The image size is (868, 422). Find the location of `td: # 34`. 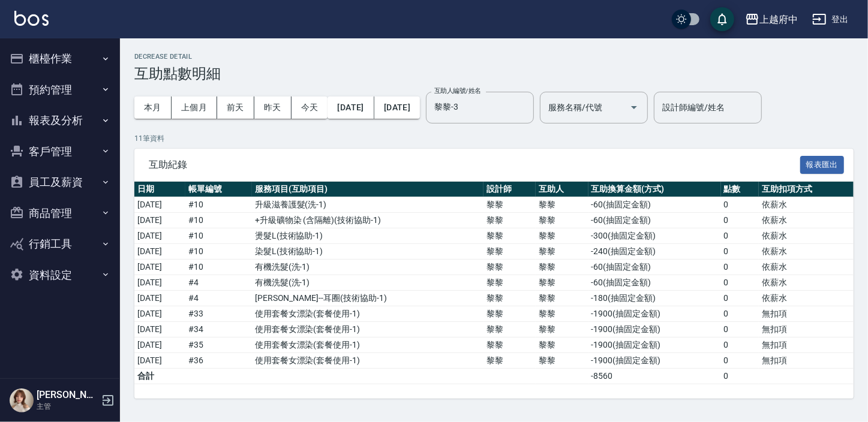

td: # 34 is located at coordinates (218, 330).